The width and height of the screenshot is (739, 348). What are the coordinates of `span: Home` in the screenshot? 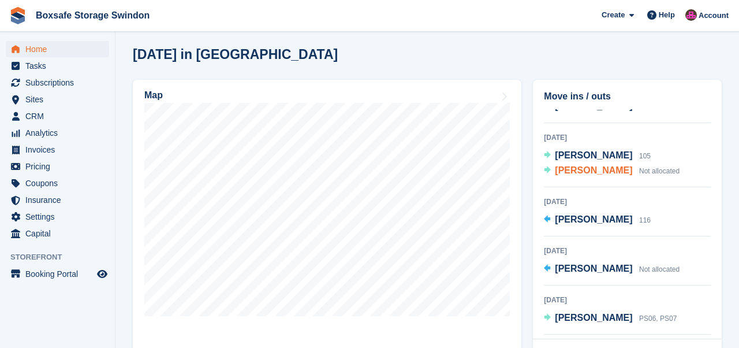 It's located at (60, 49).